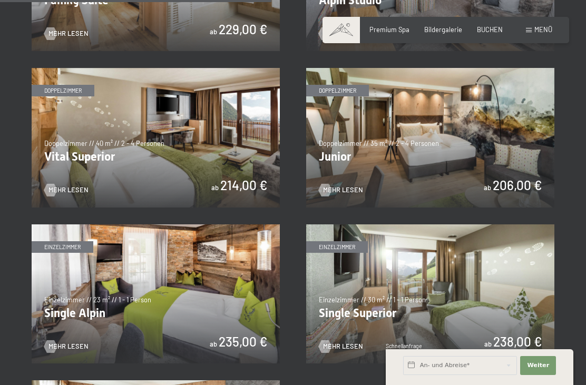  I want to click on button: Weiter, so click(538, 366).